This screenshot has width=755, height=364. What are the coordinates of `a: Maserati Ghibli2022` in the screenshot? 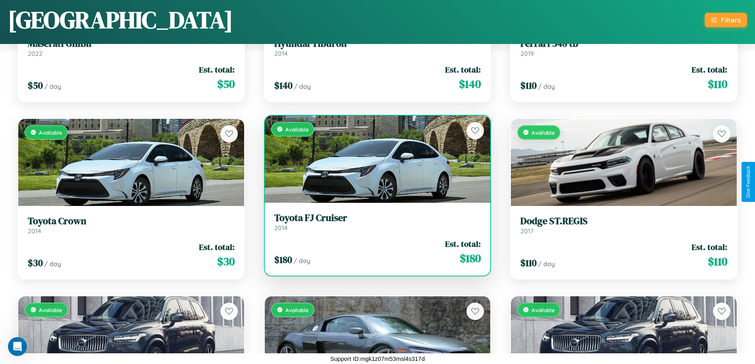 It's located at (131, 48).